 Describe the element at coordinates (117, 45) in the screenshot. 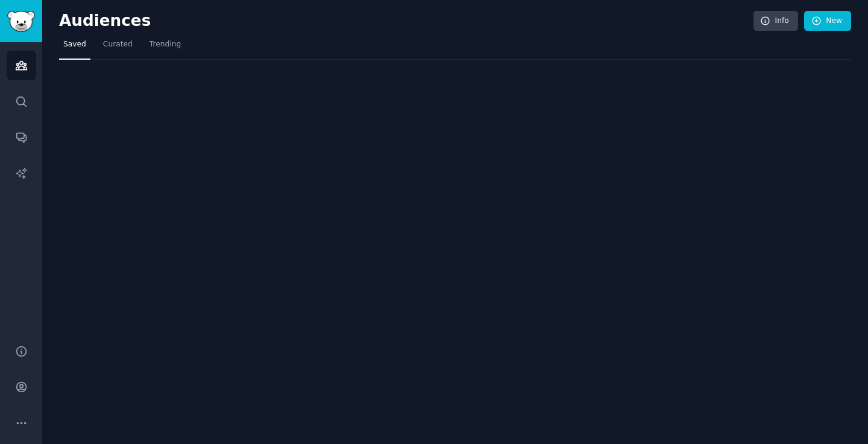

I see `span: Curated` at that location.